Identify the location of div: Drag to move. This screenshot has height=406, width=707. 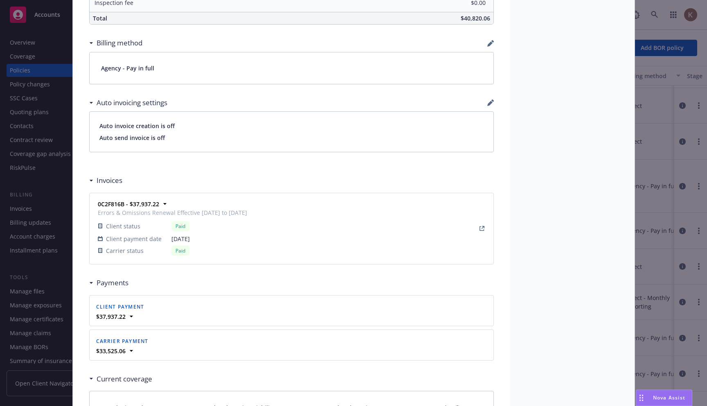
(641, 398).